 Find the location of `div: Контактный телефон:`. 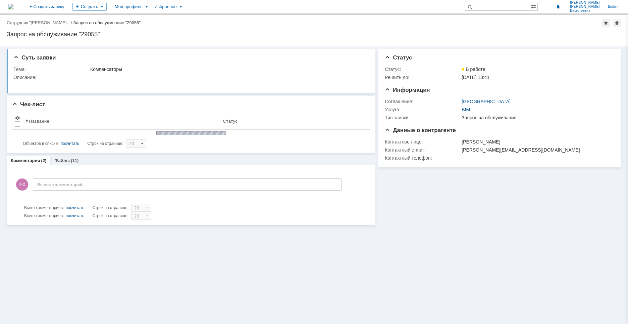

div: Контактный телефон: is located at coordinates (423, 158).